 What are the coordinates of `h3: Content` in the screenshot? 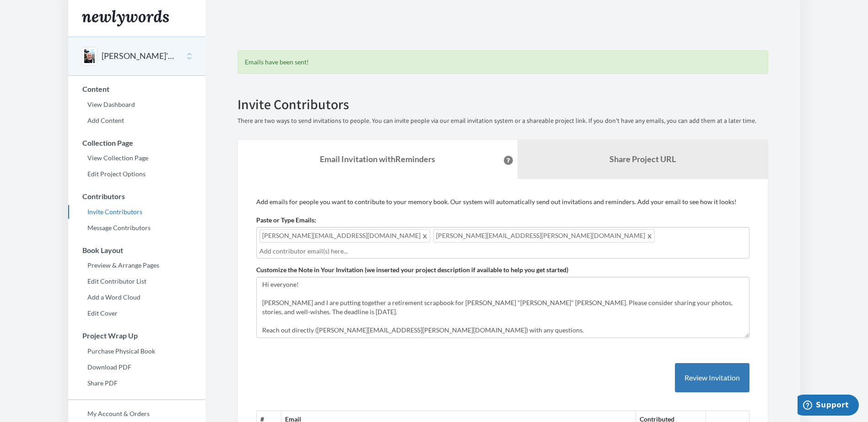 It's located at (137, 89).